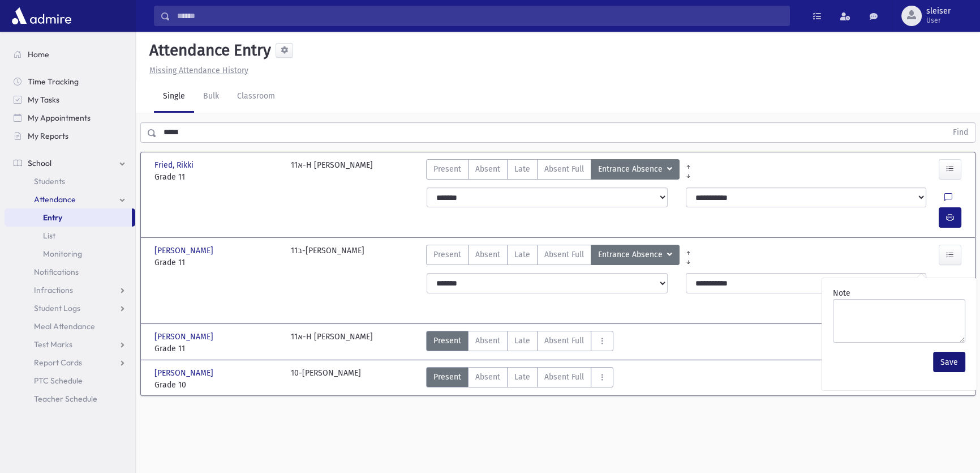  Describe the element at coordinates (40, 163) in the screenshot. I see `span: School` at that location.